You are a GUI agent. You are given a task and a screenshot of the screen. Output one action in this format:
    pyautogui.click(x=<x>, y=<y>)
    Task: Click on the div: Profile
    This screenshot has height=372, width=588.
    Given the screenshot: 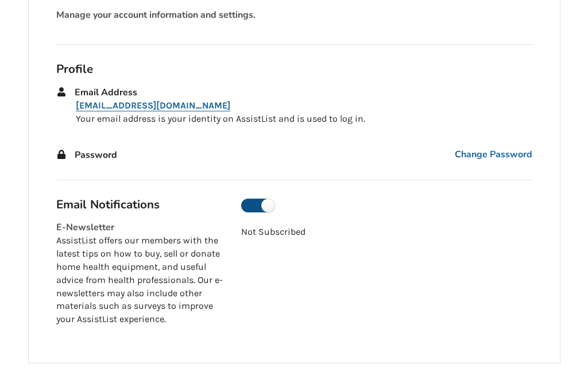 What is the action you would take?
    pyautogui.click(x=294, y=70)
    